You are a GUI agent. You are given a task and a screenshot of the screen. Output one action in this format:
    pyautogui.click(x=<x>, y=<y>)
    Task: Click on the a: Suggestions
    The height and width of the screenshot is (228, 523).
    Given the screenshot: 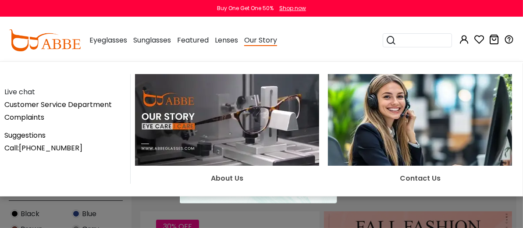 What is the action you would take?
    pyautogui.click(x=25, y=135)
    